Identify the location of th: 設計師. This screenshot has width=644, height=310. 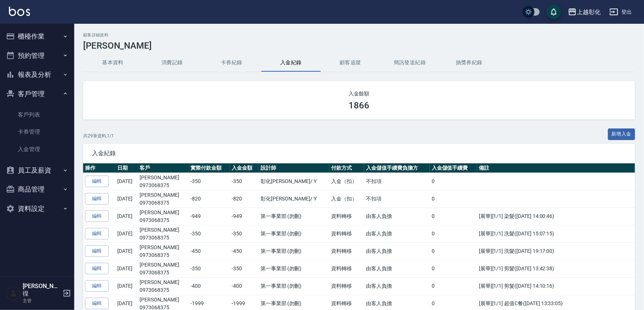
(294, 168).